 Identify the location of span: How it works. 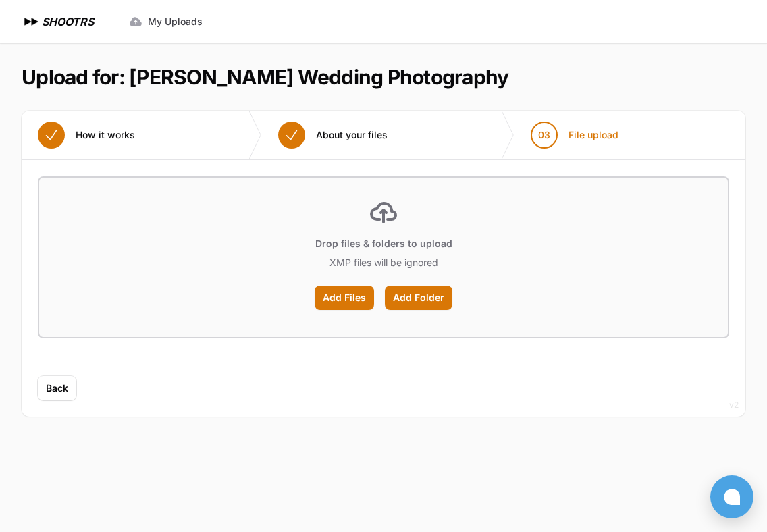
(106, 135).